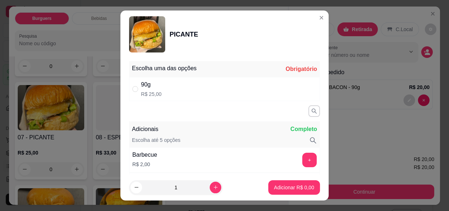  Describe the element at coordinates (304, 129) in the screenshot. I see `p: Completo` at that location.